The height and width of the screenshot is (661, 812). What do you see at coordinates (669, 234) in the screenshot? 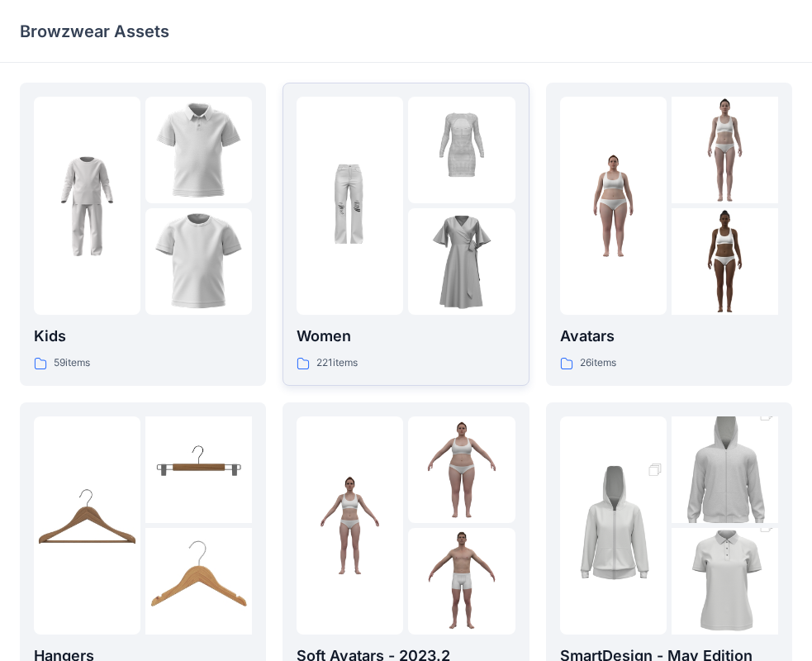
I see `a: folder 1folder 2folder 3Avatars26items` at bounding box center [669, 234].